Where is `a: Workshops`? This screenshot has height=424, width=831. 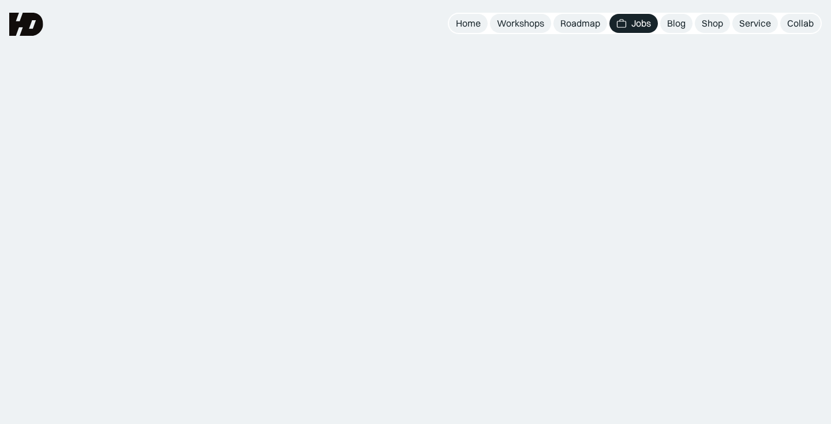
a: Workshops is located at coordinates (520, 23).